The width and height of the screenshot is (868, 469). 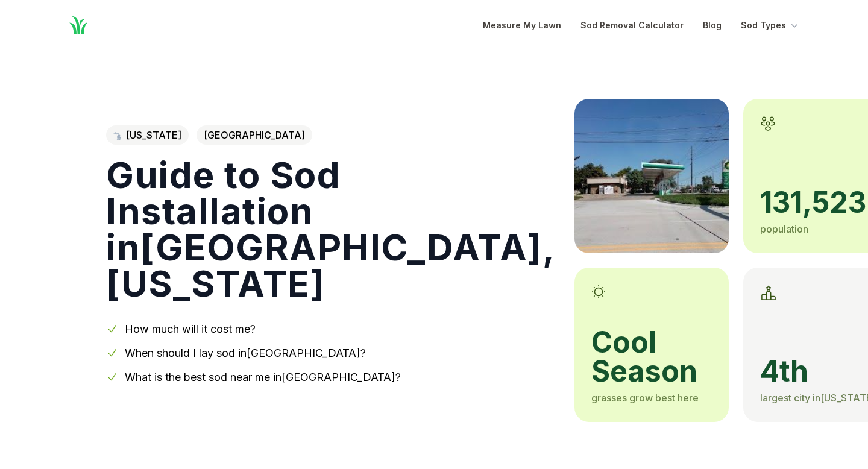 What do you see at coordinates (712, 25) in the screenshot?
I see `a: Blog` at bounding box center [712, 25].